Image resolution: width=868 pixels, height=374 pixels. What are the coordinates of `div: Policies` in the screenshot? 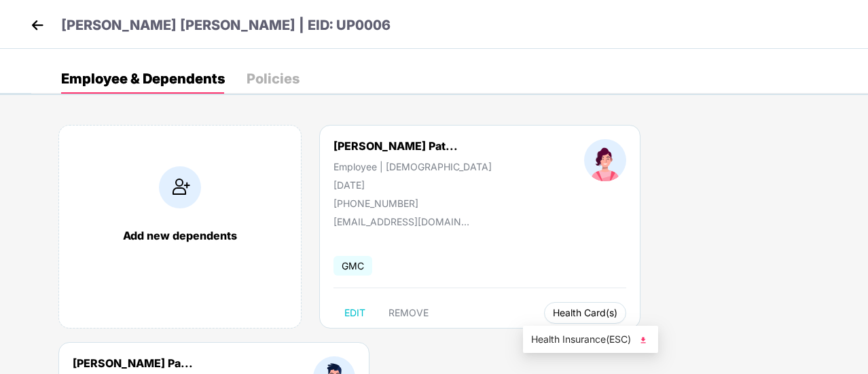 It's located at (273, 79).